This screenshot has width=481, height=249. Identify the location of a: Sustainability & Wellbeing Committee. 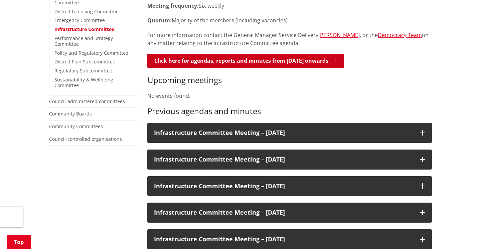
(84, 83).